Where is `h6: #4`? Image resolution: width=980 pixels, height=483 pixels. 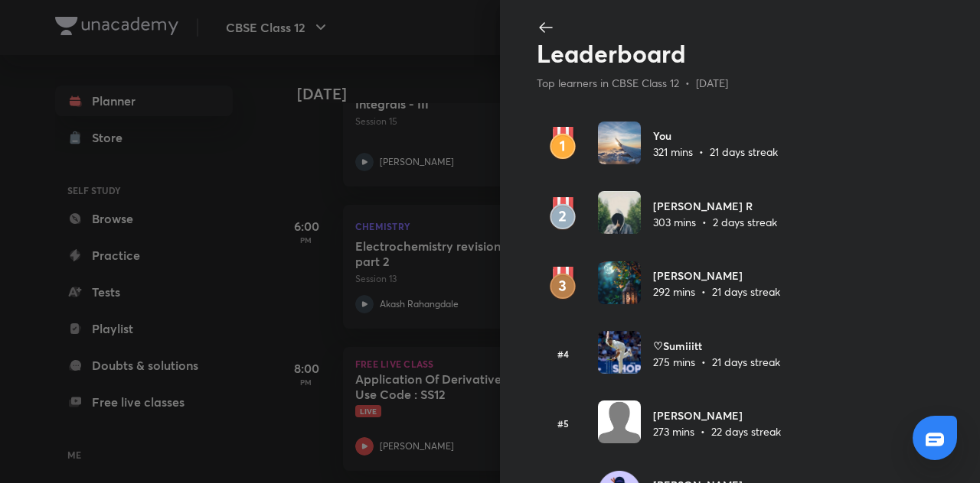 h6: #4 is located at coordinates (563, 354).